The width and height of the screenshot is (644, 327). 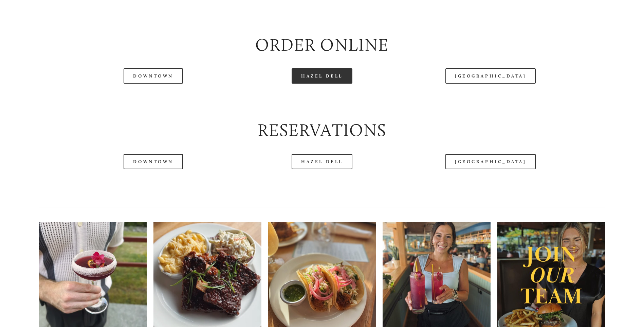 I want to click on h2: Reservations, so click(x=321, y=130).